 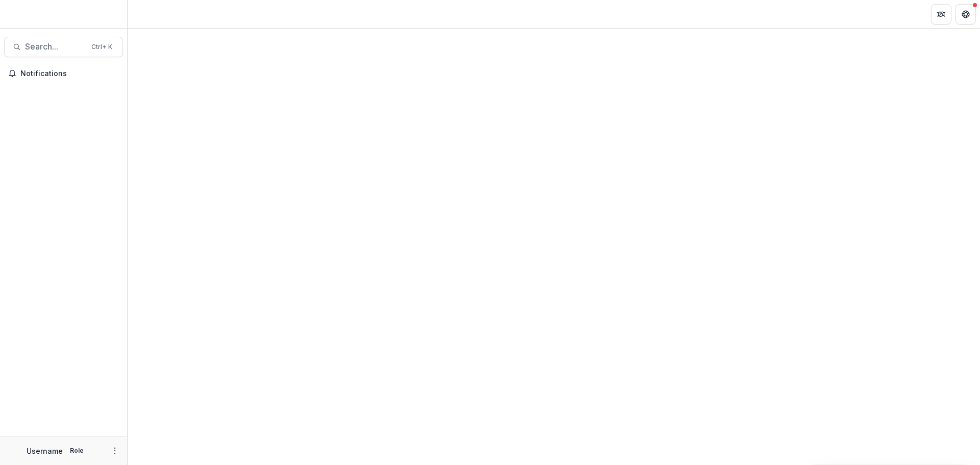 I want to click on span: Notifications, so click(x=70, y=73).